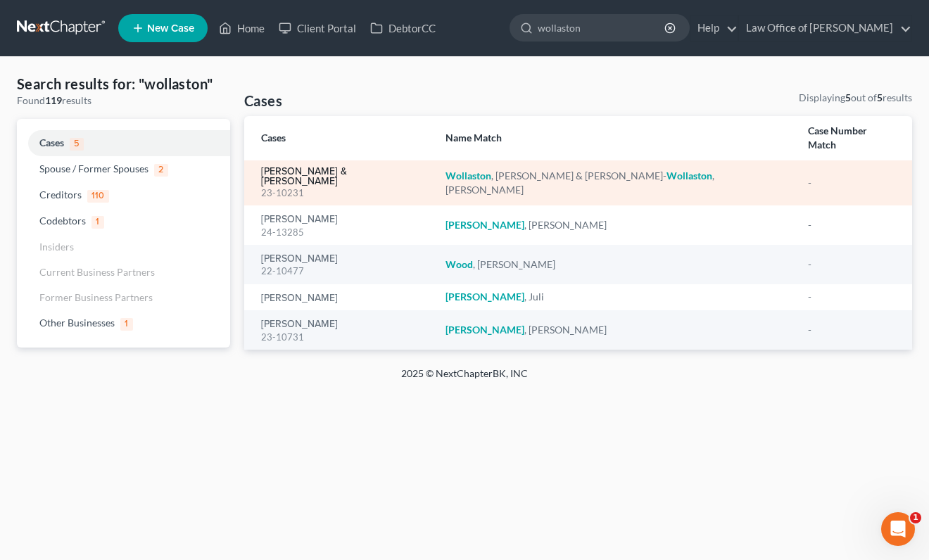 This screenshot has width=929, height=560. I want to click on a: Creditors110, so click(123, 195).